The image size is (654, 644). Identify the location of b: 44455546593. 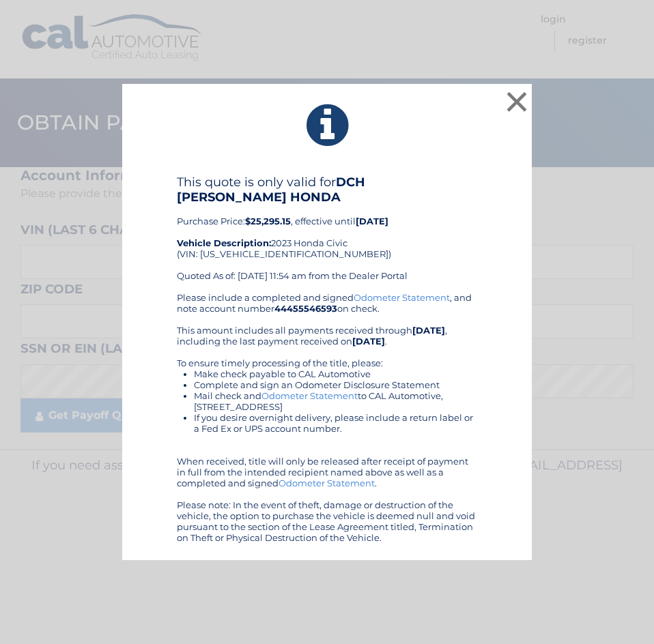
(306, 308).